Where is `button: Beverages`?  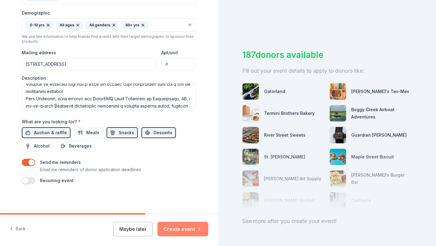 button: Beverages is located at coordinates (76, 146).